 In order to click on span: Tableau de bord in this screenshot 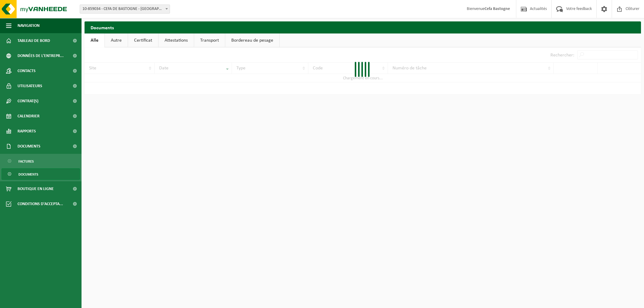, I will do `click(34, 41)`.